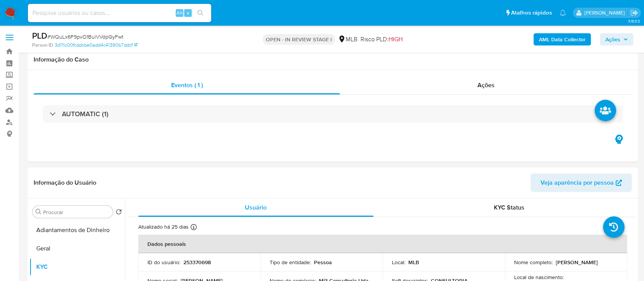 This screenshot has width=644, height=281. Describe the element at coordinates (85, 114) in the screenshot. I see `h3: AUTOMATIC (1)` at that location.